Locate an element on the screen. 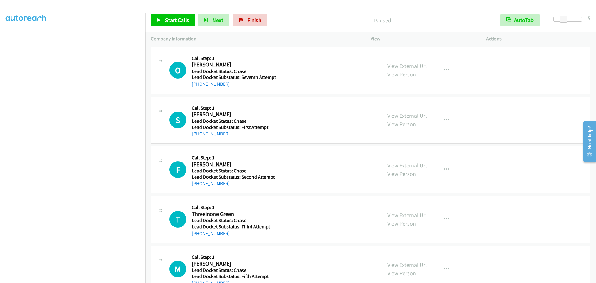  h5: Lead Docket Substatus: Seventh Attempt is located at coordinates (234, 77).